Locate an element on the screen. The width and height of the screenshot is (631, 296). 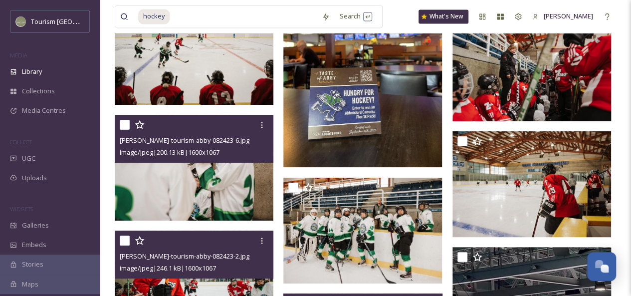
img: Abbotsford_Snapsea.png is located at coordinates (21, 21).